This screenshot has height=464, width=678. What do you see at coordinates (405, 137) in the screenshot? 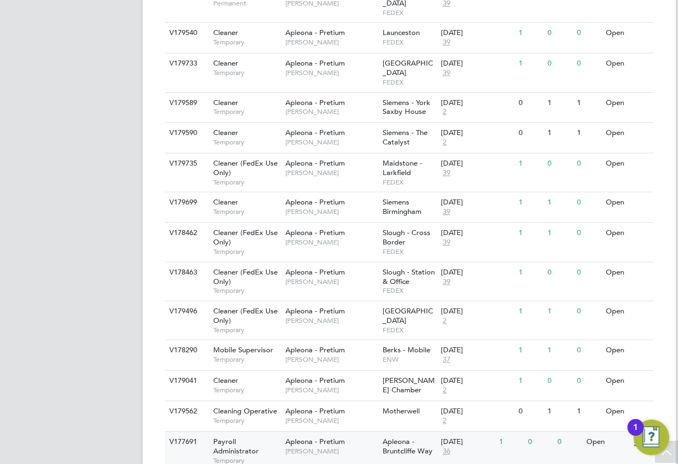
I see `span: Siemens - The Catalyst` at bounding box center [405, 137].